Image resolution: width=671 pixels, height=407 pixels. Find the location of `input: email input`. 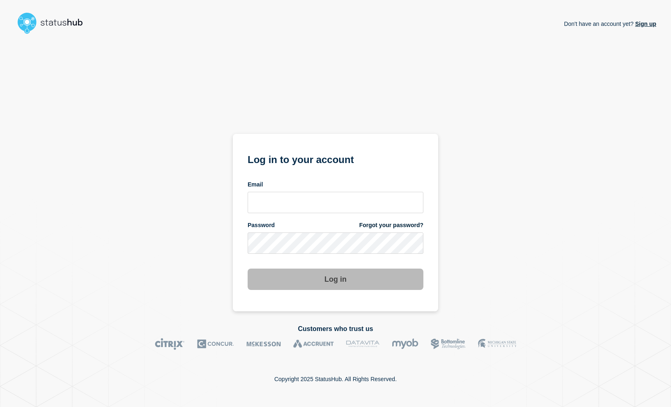

input: email input is located at coordinates (336, 203).